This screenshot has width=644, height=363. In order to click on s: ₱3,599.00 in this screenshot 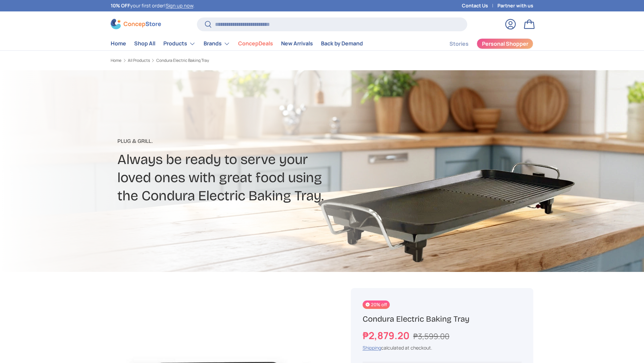, I will do `click(431, 336)`.